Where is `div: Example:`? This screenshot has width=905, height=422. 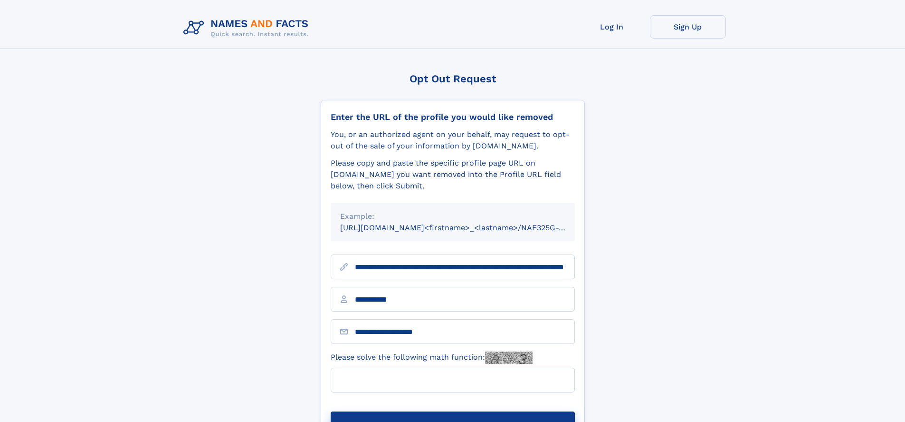 div: Example: is located at coordinates (453, 216).